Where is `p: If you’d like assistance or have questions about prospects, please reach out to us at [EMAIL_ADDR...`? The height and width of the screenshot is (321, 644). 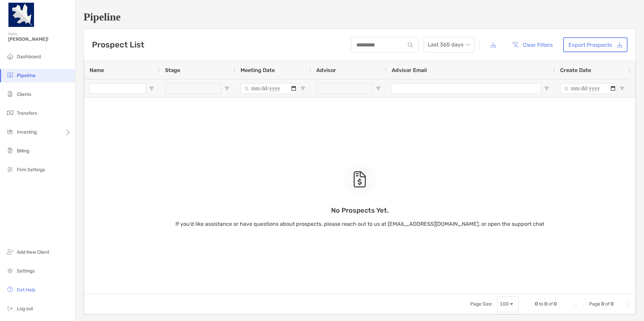 p: If you’d like assistance or have questions about prospects, please reach out to us at [EMAIL_ADDR... is located at coordinates (360, 224).